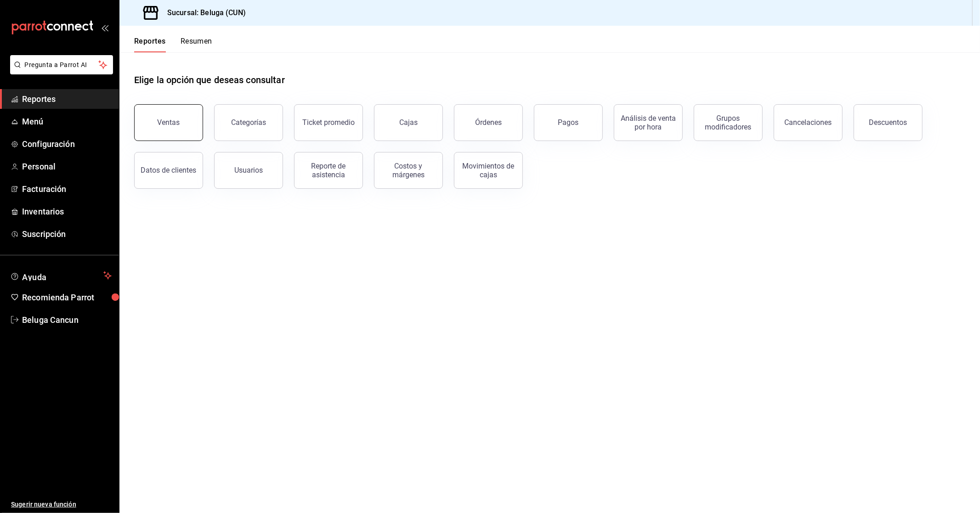  Describe the element at coordinates (408, 170) in the screenshot. I see `button: Costos y márgenes` at that location.